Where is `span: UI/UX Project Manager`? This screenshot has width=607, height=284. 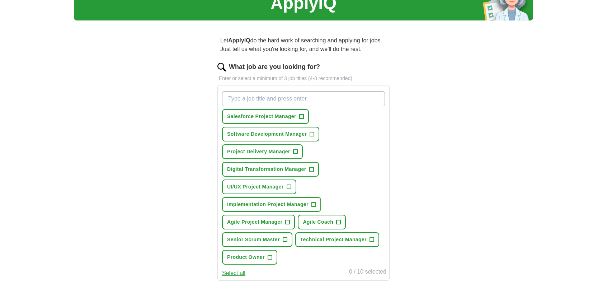
span: UI/UX Project Manager is located at coordinates (255, 186).